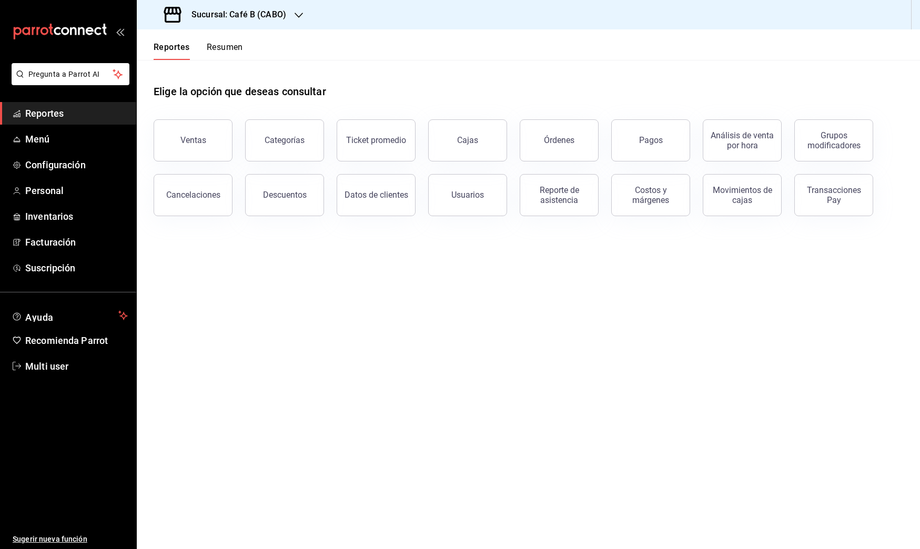  What do you see at coordinates (651, 140) in the screenshot?
I see `button: Pagos` at bounding box center [651, 140].